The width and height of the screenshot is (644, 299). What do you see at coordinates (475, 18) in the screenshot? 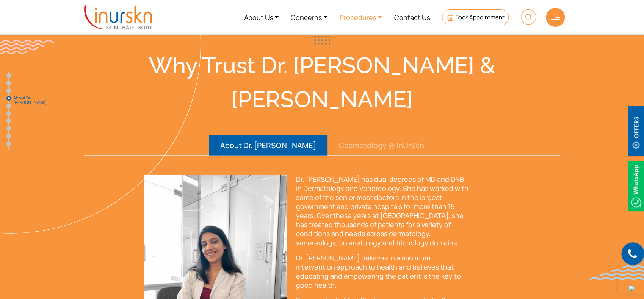
I see `a: Book Appointment` at bounding box center [475, 18].